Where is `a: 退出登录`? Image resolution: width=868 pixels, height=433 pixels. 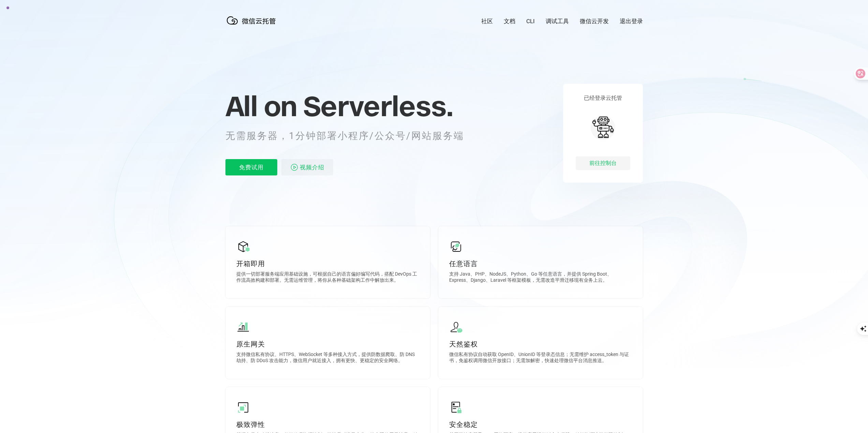 a: 退出登录 is located at coordinates (631, 21).